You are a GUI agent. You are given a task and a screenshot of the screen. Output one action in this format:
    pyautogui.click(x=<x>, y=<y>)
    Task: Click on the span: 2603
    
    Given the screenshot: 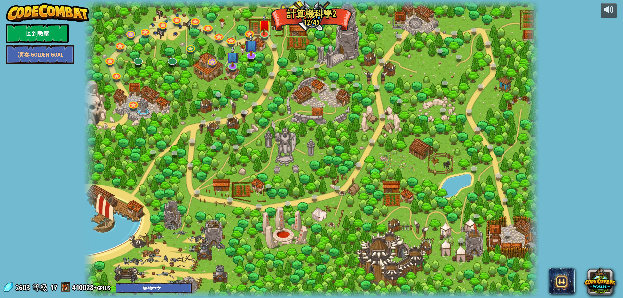 What is the action you would take?
    pyautogui.click(x=24, y=287)
    